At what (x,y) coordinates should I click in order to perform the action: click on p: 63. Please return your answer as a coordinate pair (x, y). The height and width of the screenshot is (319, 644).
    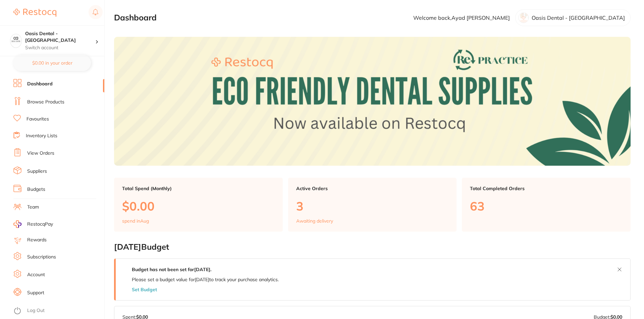
    Looking at the image, I should click on (546, 206).